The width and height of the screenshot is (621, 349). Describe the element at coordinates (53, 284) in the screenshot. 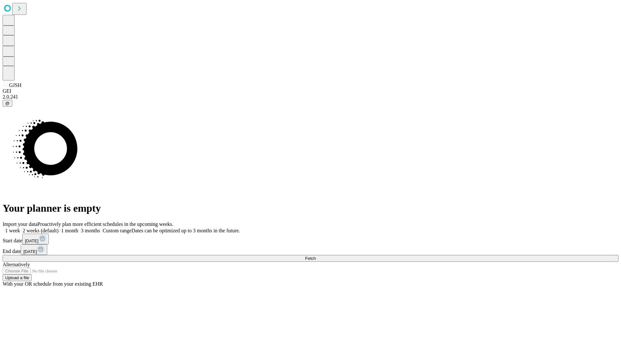

I see `span: With your OR schedule from your existing EHR` at that location.